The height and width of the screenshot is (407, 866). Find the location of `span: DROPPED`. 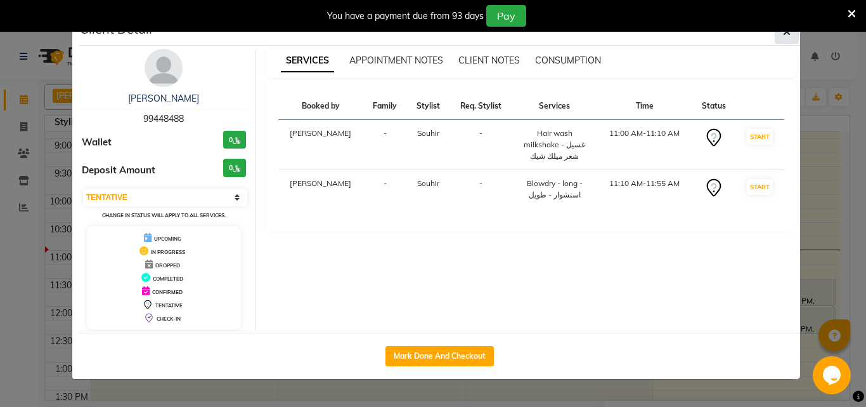

span: DROPPED is located at coordinates (167, 265).